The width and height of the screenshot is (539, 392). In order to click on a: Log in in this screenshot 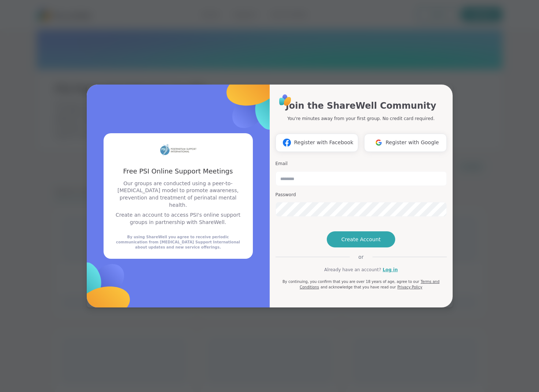, I will do `click(390, 270)`.